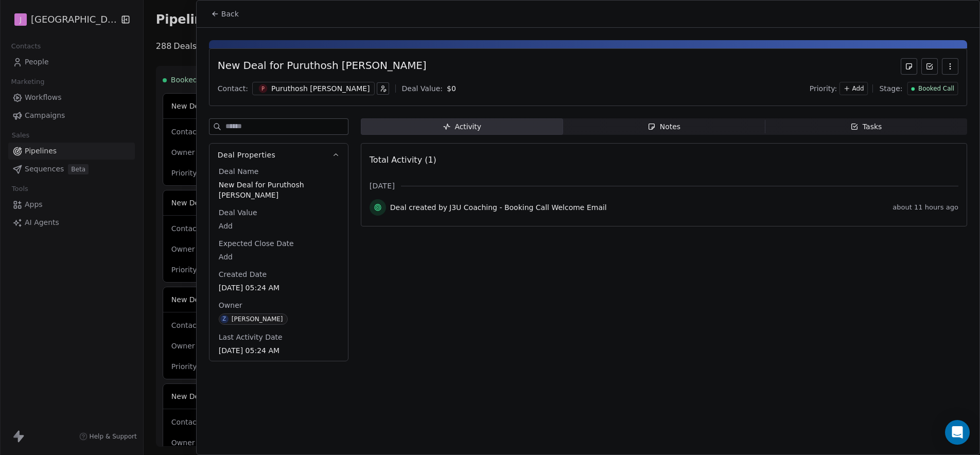 This screenshot has width=980, height=455. What do you see at coordinates (278, 264) in the screenshot?
I see `div: Deal Properties` at bounding box center [278, 264].